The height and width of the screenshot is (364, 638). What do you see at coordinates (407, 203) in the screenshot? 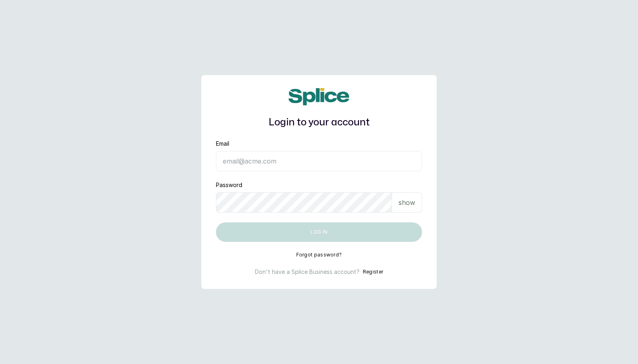
I see `p: show` at bounding box center [407, 203].